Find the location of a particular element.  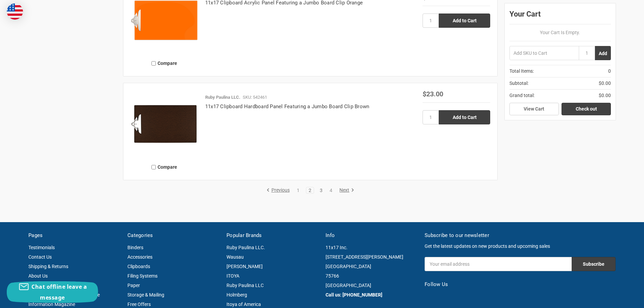

a: Shipping & Returns is located at coordinates (48, 266).